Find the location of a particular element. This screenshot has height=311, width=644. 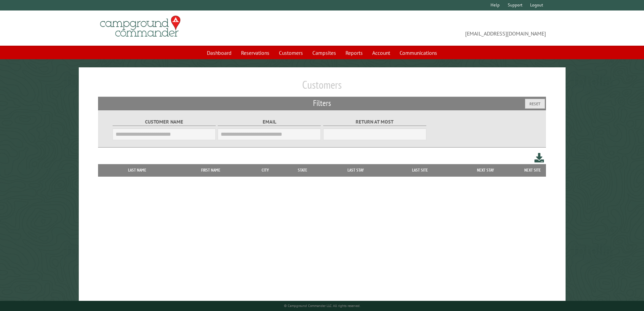

label: Customer Name is located at coordinates (164, 122).